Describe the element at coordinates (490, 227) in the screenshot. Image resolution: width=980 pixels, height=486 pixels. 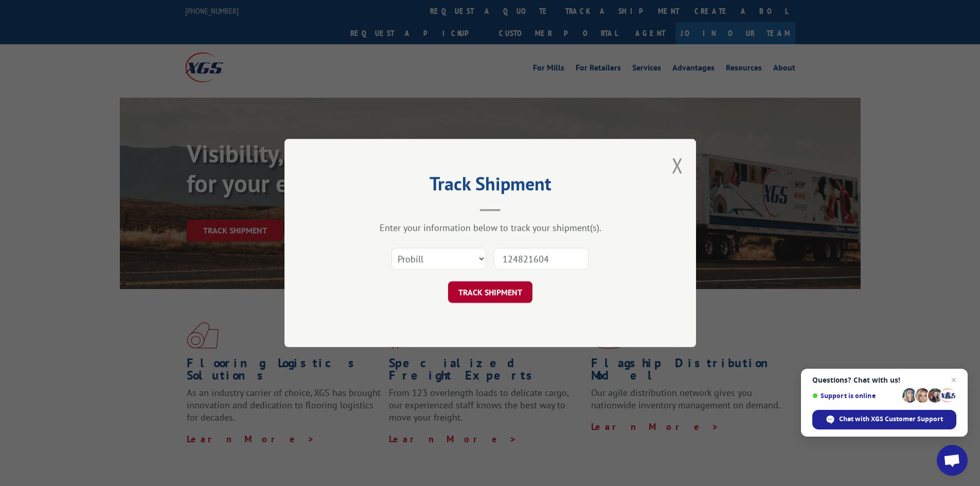
I see `div: Enter your information below to track your shipment(s).` at that location.